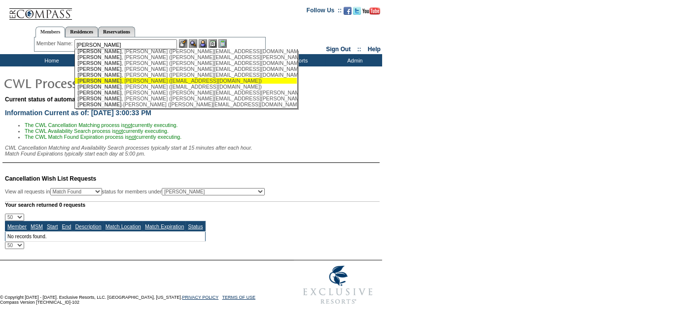 The height and width of the screenshot is (317, 678). Describe the element at coordinates (222, 43) in the screenshot. I see `img: b_calculator.gif` at that location.